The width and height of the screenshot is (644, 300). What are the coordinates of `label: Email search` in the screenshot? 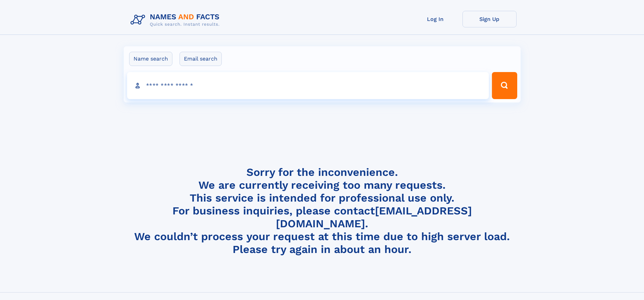 It's located at (201, 59).